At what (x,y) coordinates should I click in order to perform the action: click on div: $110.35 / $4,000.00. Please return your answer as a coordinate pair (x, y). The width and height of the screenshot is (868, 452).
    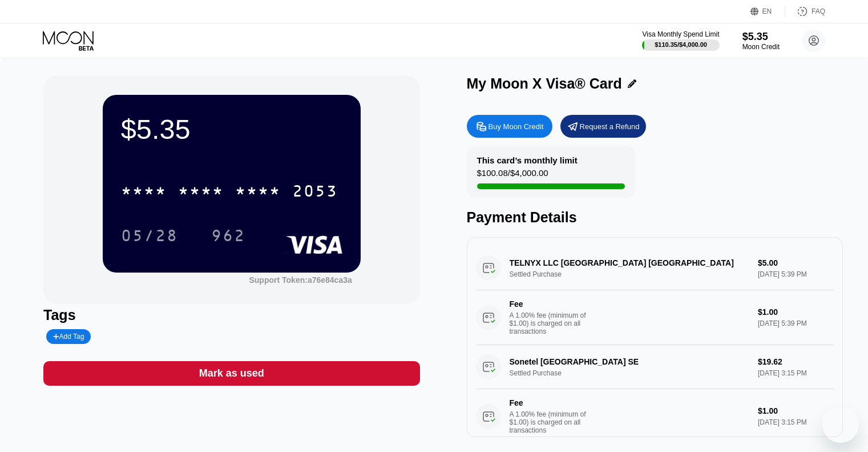
    Looking at the image, I should click on (681, 45).